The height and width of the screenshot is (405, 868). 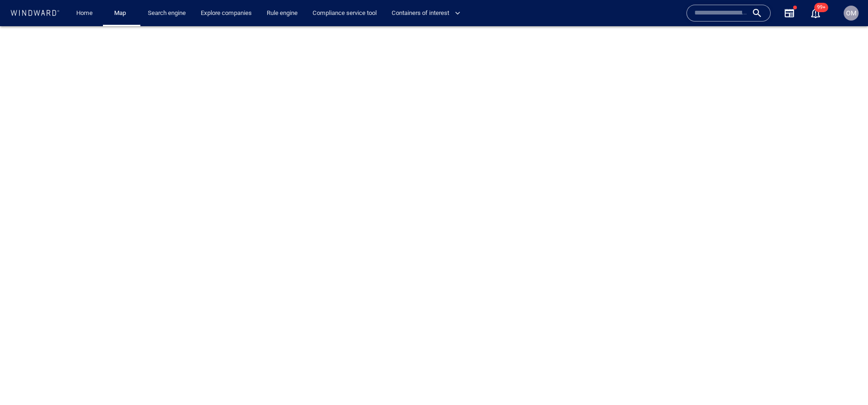 I want to click on button: Compliance service tool, so click(x=345, y=13).